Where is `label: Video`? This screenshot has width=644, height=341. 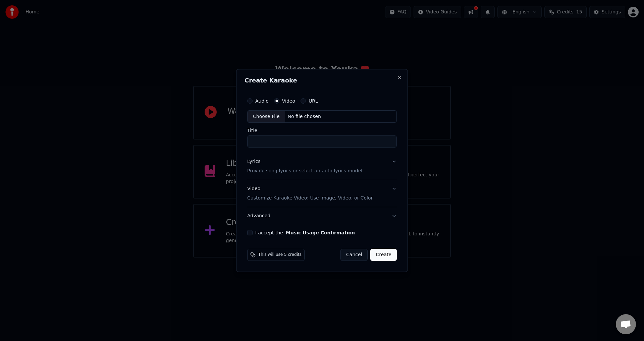 label: Video is located at coordinates (289, 101).